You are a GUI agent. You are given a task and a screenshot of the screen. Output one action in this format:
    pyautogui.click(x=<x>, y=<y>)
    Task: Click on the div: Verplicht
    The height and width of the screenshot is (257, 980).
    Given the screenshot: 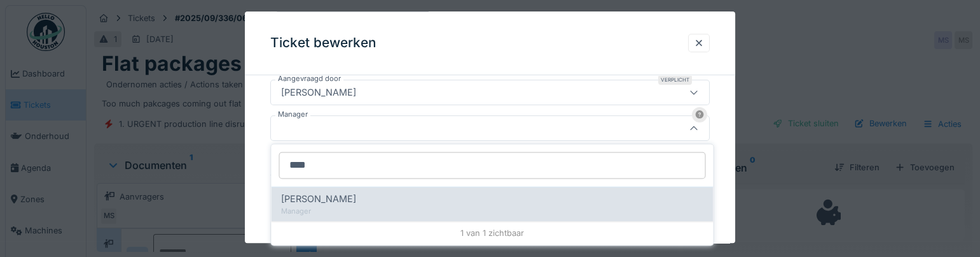 What is the action you would take?
    pyautogui.click(x=674, y=80)
    